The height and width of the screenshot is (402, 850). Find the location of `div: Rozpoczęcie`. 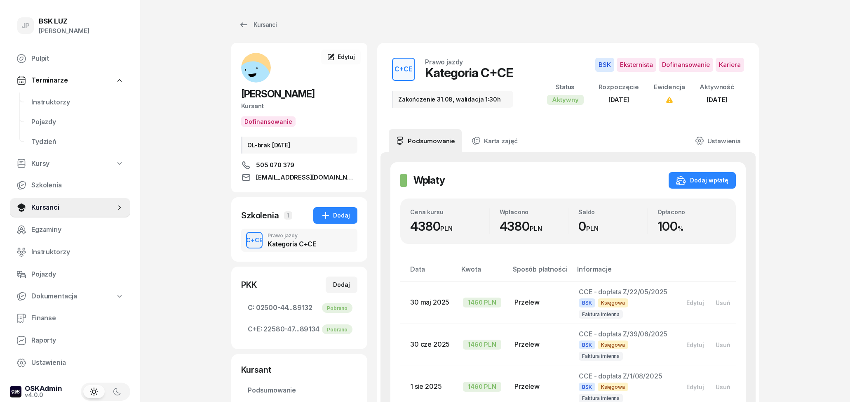

div: Rozpoczęcie is located at coordinates (619, 87).